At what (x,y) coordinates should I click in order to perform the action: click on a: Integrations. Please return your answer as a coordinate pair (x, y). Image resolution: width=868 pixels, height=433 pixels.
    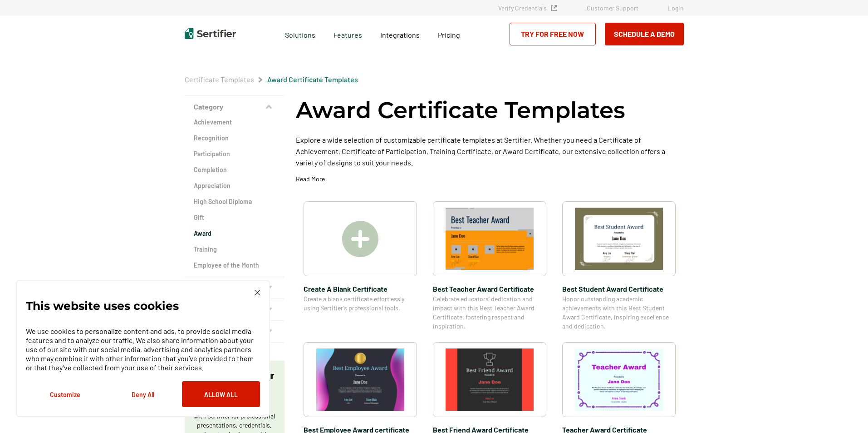
    Looking at the image, I should click on (400, 33).